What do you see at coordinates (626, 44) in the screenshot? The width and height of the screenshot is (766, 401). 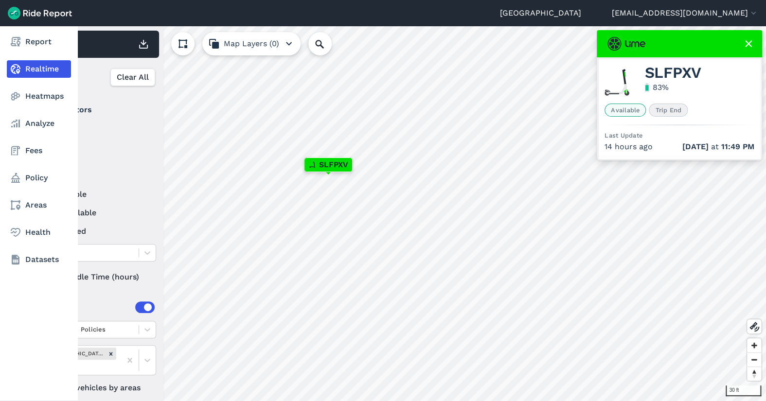 I see `img: Lime` at bounding box center [626, 44].